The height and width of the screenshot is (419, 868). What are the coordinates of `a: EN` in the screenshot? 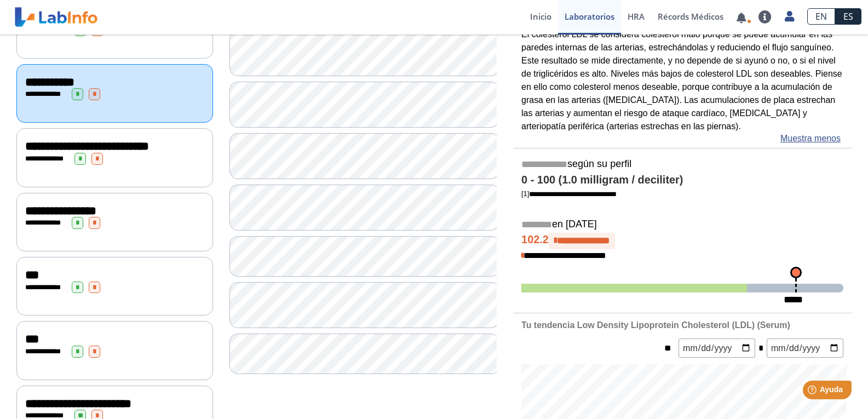 It's located at (821, 17).